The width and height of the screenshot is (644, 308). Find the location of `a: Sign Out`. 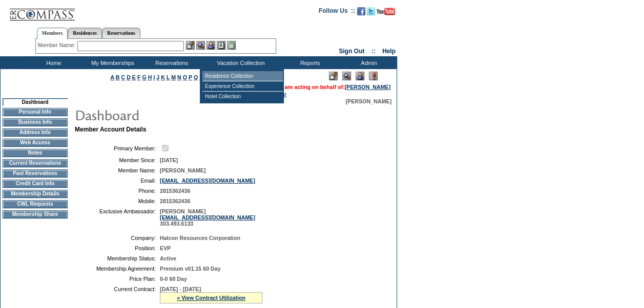

a: Sign Out is located at coordinates (352, 51).